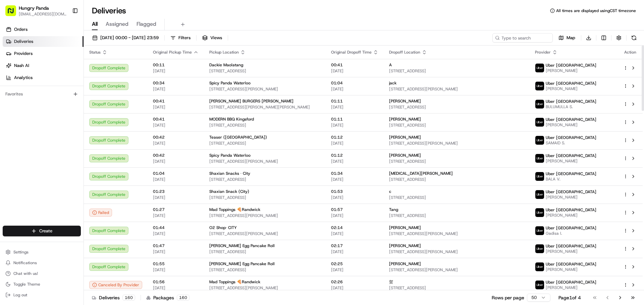  I want to click on span: 8月7日, so click(66, 124).